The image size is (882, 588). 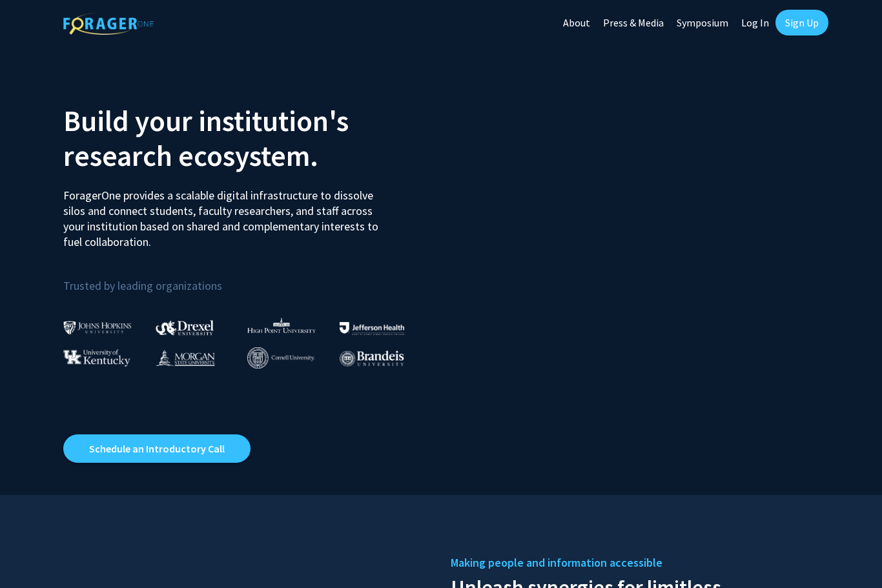 I want to click on img: Drexel University, so click(x=185, y=327).